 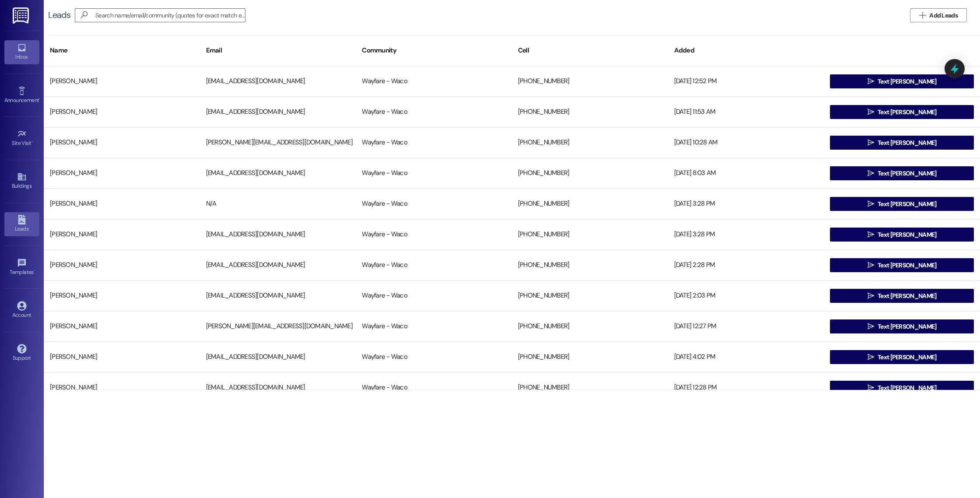 What do you see at coordinates (22, 52) in the screenshot?
I see `a: Inbox` at bounding box center [22, 52].